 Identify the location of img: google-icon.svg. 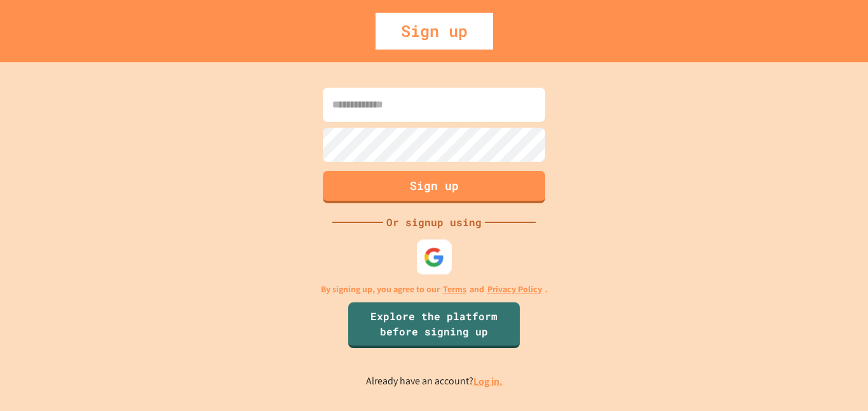
(434, 256).